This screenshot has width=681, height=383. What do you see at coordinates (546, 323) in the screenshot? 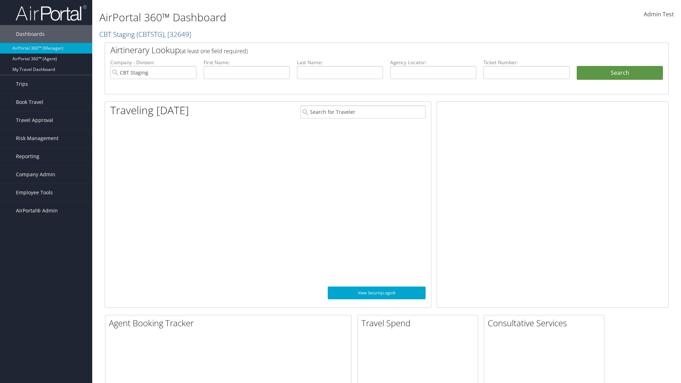
I see `h2: Consultative Services` at bounding box center [546, 323].